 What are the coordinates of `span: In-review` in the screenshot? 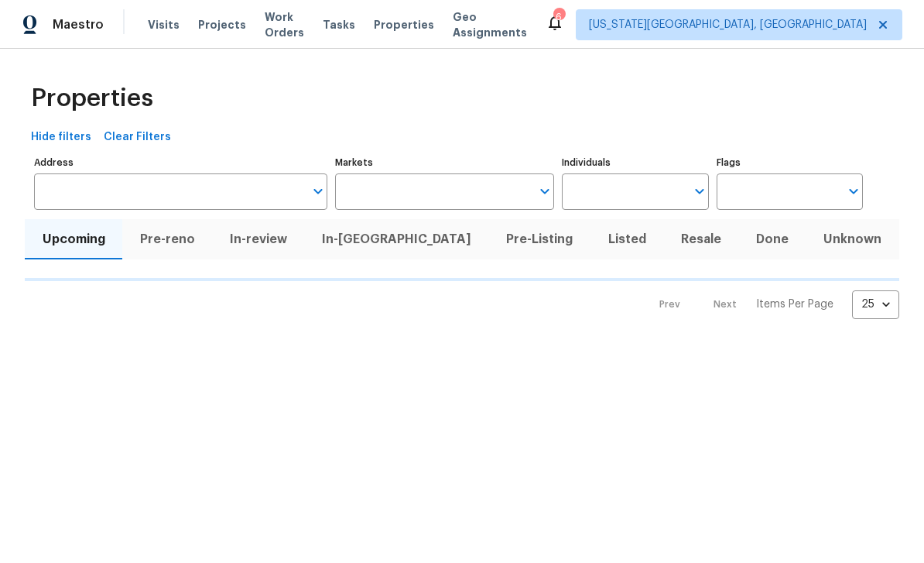 It's located at (258, 239).